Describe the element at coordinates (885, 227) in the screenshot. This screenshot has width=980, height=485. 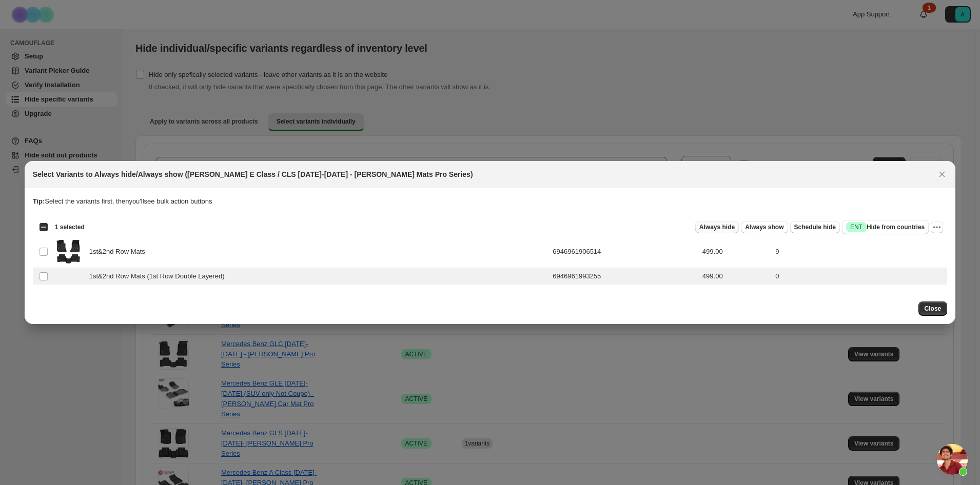
I see `button: SuccessENTHide from countries` at that location.